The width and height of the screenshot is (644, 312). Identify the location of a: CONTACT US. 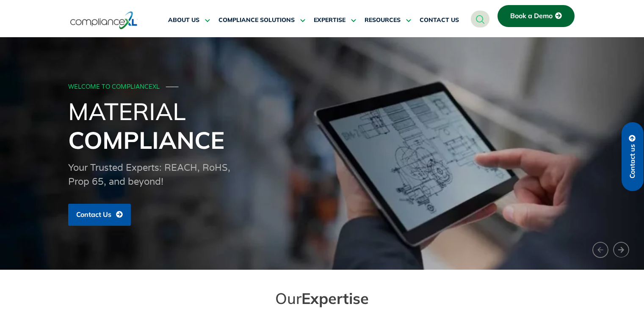
(439, 20).